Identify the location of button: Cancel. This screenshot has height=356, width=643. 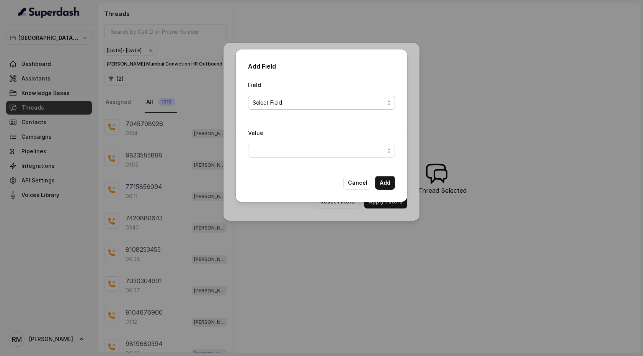
(358, 183).